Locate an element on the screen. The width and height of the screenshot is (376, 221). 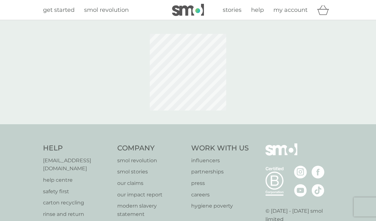
p: partnerships is located at coordinates (220, 171).